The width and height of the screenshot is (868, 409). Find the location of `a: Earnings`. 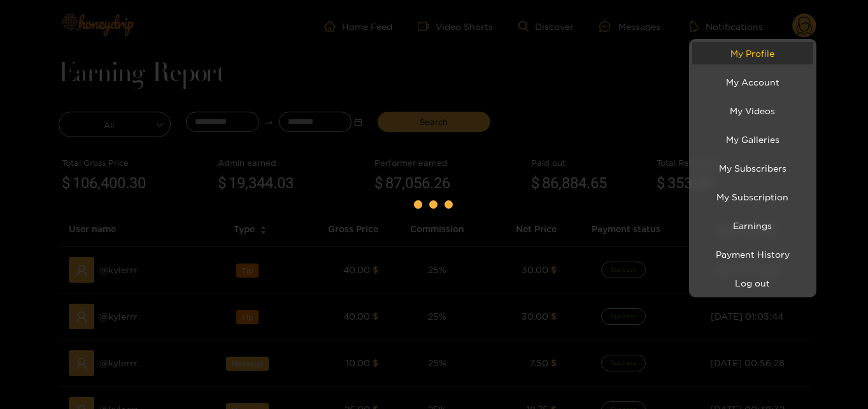

a: Earnings is located at coordinates (753, 225).